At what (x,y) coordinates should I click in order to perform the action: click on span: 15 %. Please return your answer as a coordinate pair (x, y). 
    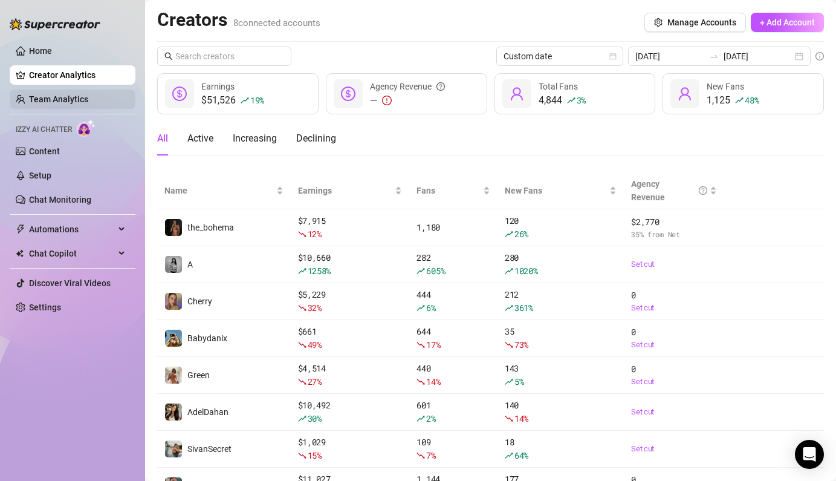
    Looking at the image, I should click on (314, 455).